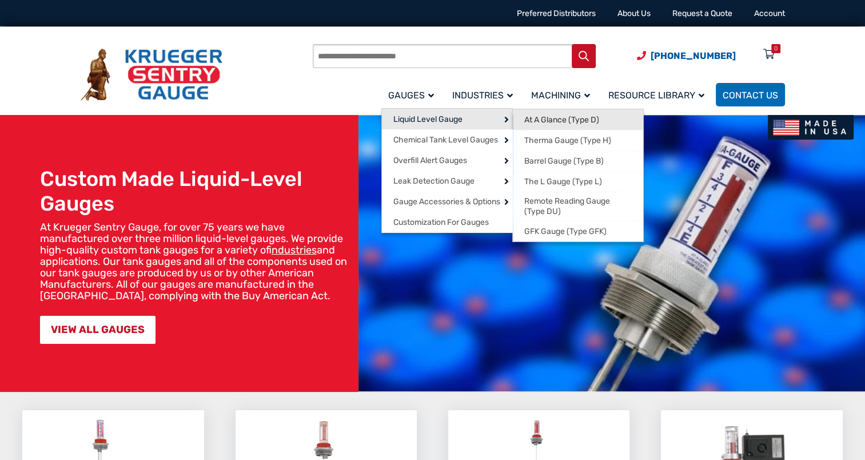  Describe the element at coordinates (434, 181) in the screenshot. I see `span: Leak Detection Gauge` at that location.